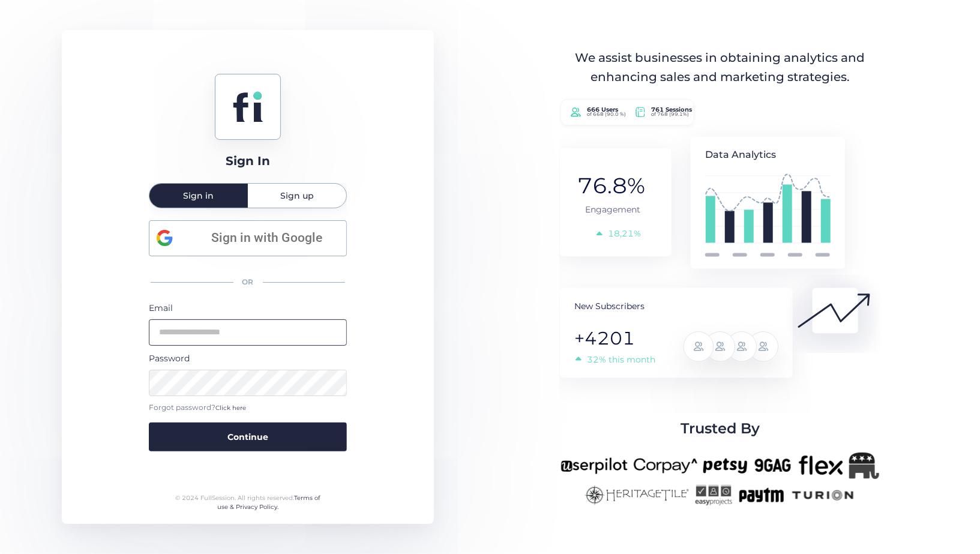 This screenshot has height=554, width=980. What do you see at coordinates (621, 360) in the screenshot?
I see `tspan: 32% this month` at bounding box center [621, 360].